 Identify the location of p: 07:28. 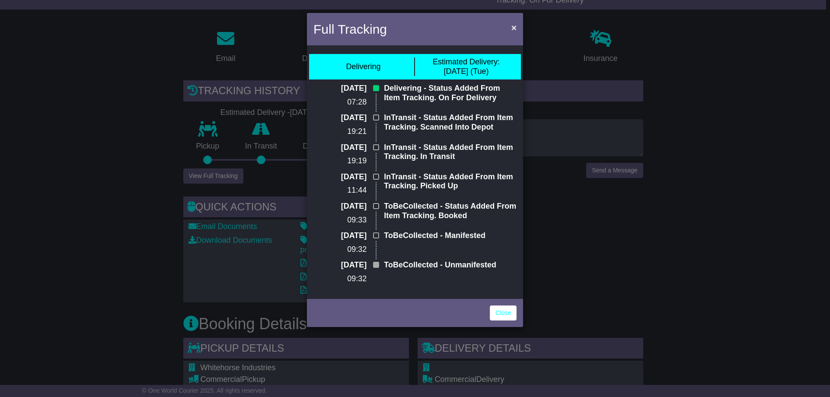
(340, 102).